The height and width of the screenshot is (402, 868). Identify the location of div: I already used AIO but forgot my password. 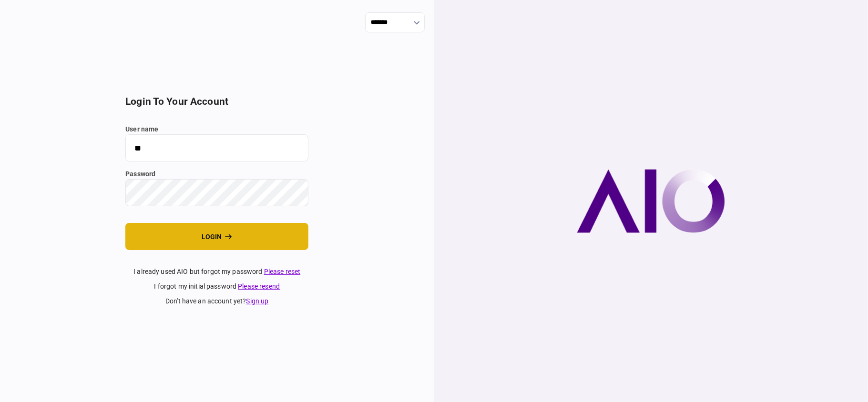
(217, 272).